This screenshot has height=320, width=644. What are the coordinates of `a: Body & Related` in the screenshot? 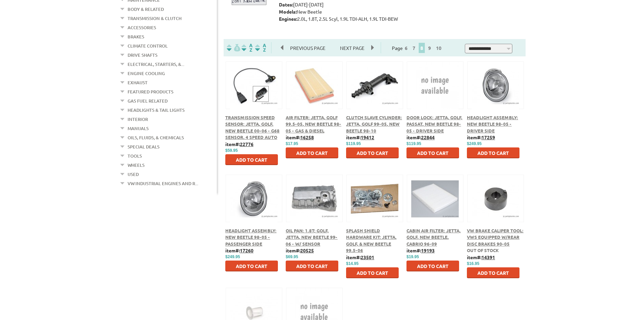 It's located at (146, 9).